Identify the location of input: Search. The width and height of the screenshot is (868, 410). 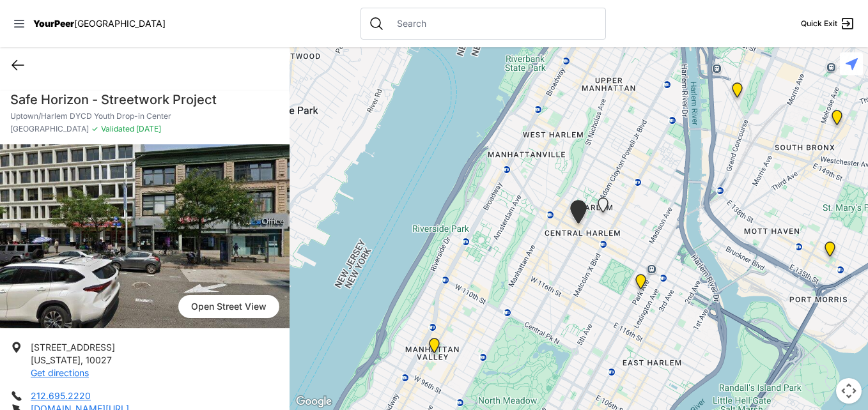
(494, 23).